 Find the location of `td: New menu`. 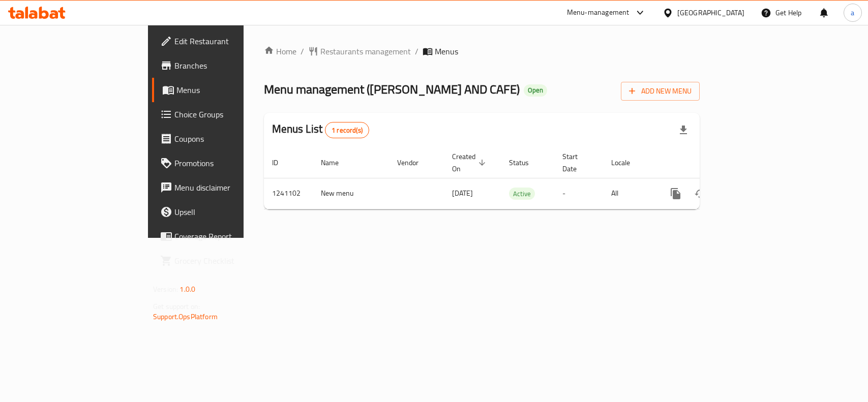

td: New menu is located at coordinates (351, 193).